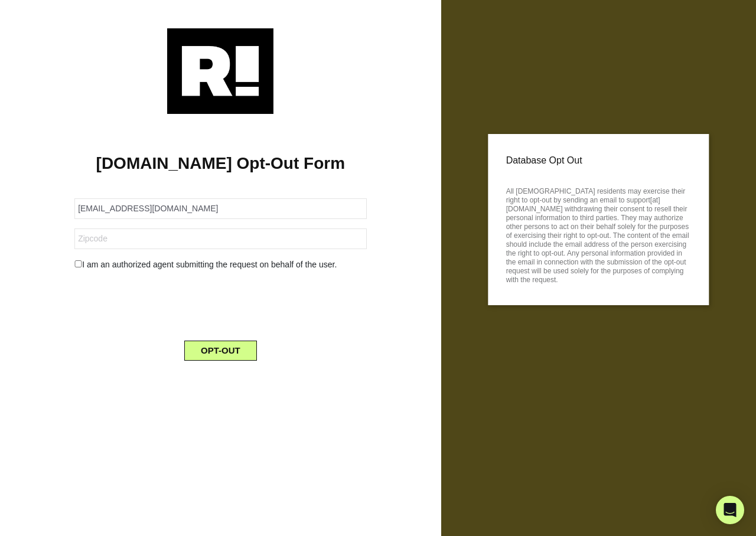 This screenshot has width=756, height=536. What do you see at coordinates (220, 208) in the screenshot?
I see `input: Email Address` at bounding box center [220, 208].